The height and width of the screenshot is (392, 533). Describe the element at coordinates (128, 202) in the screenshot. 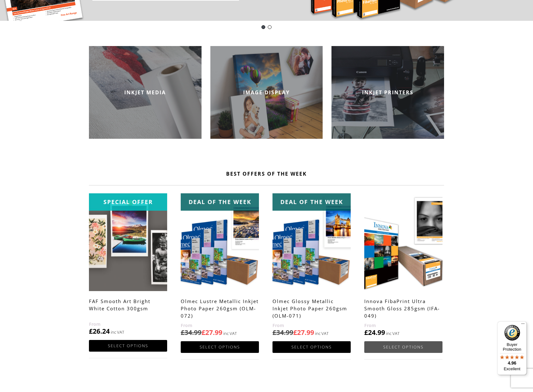

I see `div: Special Offer` at that location.